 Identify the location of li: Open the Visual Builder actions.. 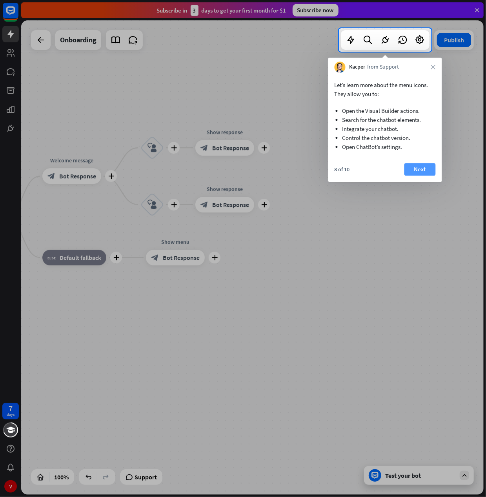
(385, 111).